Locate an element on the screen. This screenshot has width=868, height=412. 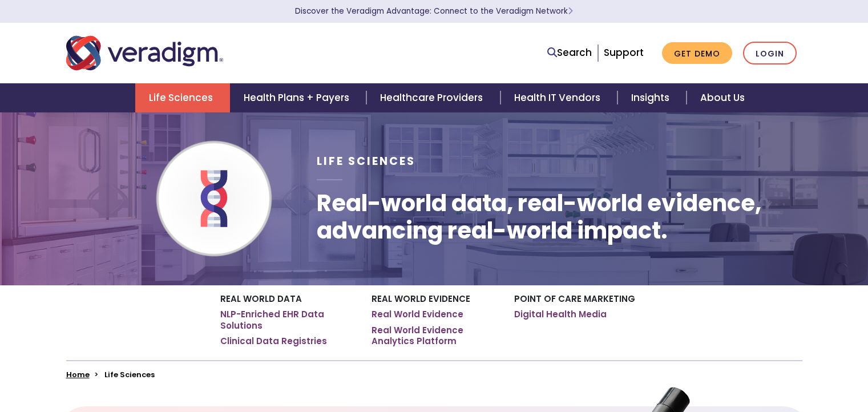
a: Discover the Veradigm Advantage: Connect to the Veradigm NetworkLearn More is located at coordinates (434, 11).